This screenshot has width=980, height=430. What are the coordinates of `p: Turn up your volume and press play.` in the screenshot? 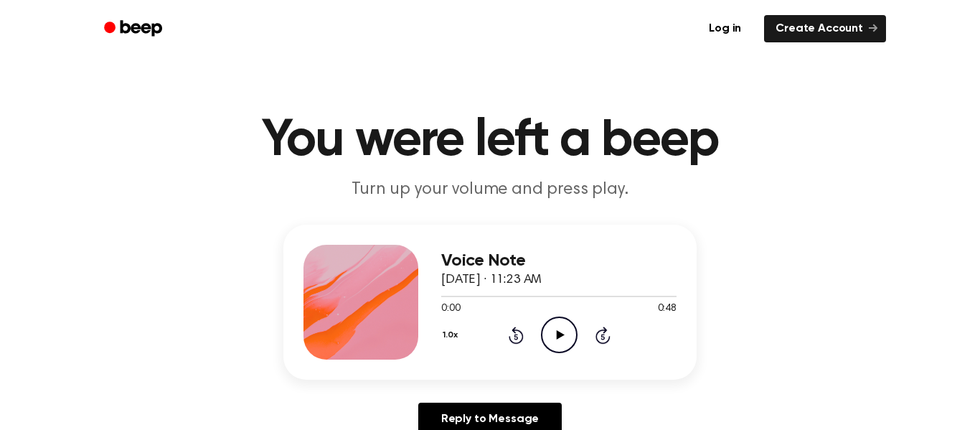 It's located at (490, 189).